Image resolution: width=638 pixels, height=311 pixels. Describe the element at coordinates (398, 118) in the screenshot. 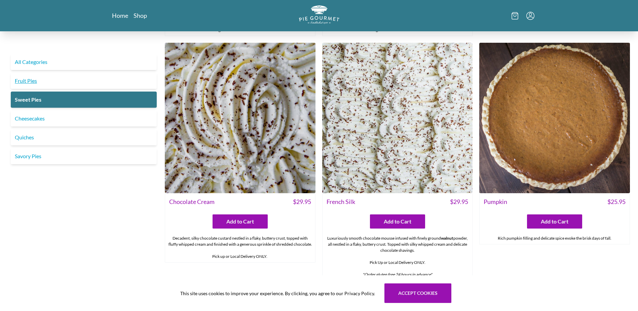

I see `img: French Silk` at that location.